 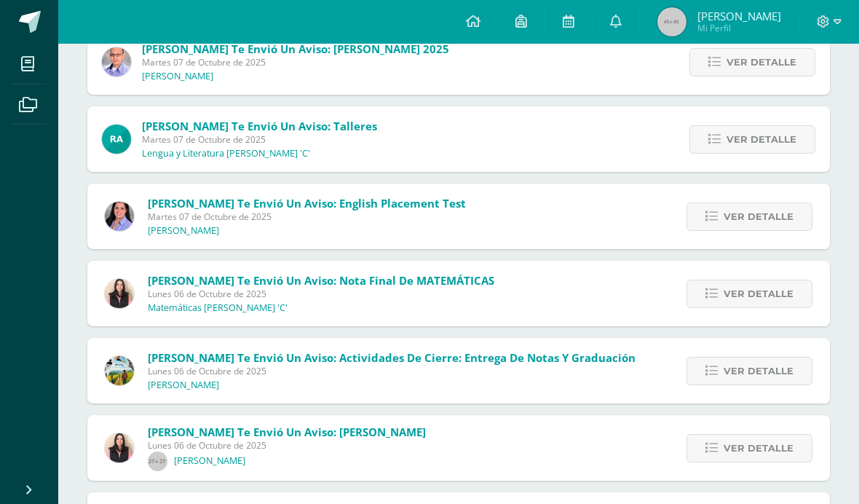 I want to click on img: d166cc6b6add042c8d443786a57c7763.png, so click(x=116, y=139).